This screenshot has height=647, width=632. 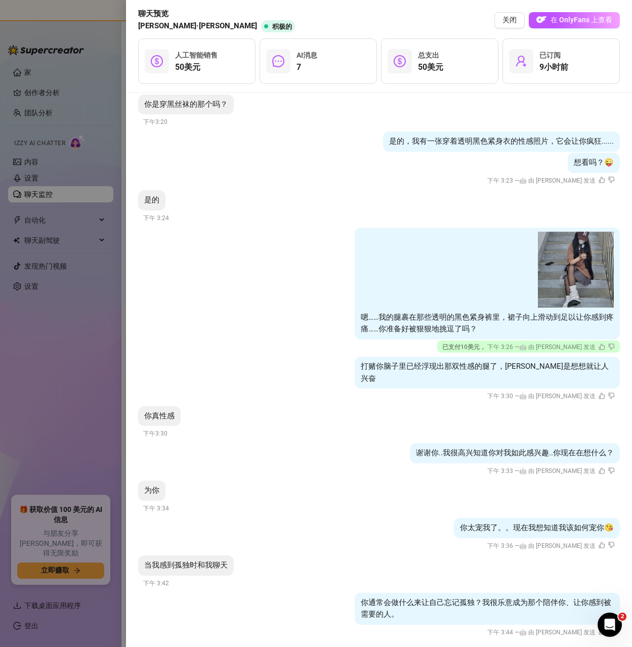 What do you see at coordinates (553, 67) in the screenshot?
I see `font: 9小时前` at bounding box center [553, 67].